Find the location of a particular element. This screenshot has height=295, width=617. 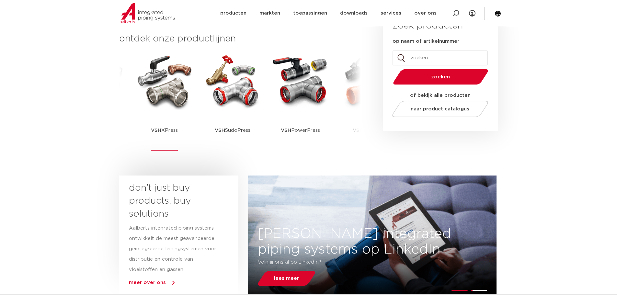

h3: don’t just buy products, buy solutions is located at coordinates (173, 201).